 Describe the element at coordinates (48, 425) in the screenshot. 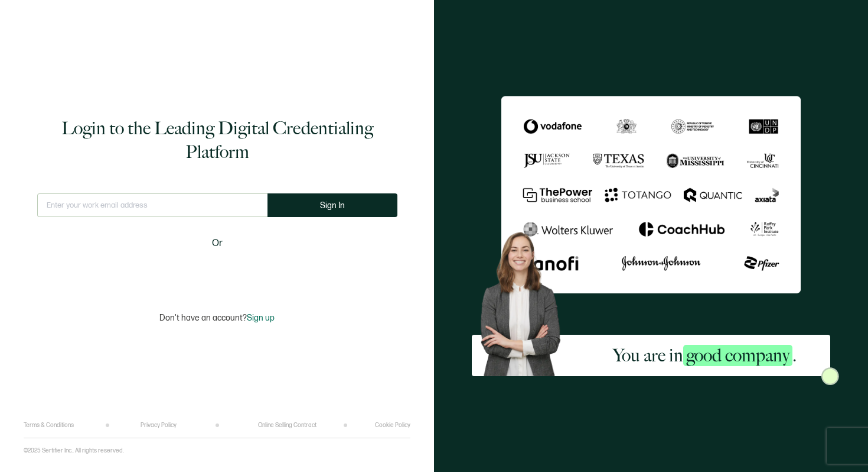

I see `a: Terms & Conditions` at that location.